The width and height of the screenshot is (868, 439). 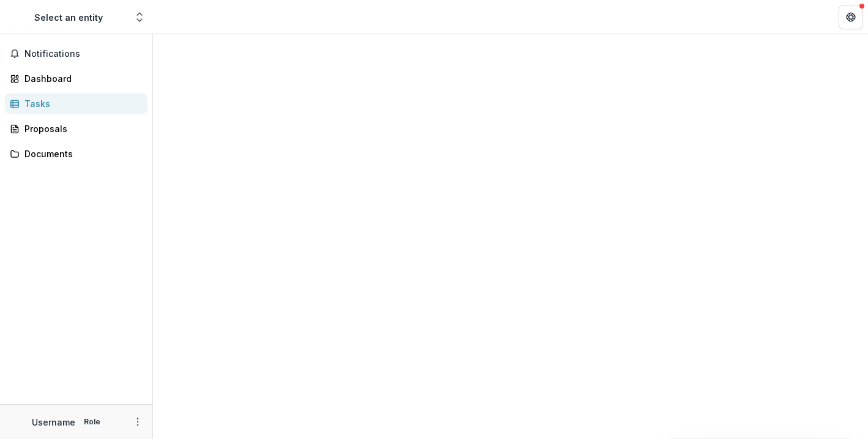 I want to click on button: Get Help, so click(x=852, y=17).